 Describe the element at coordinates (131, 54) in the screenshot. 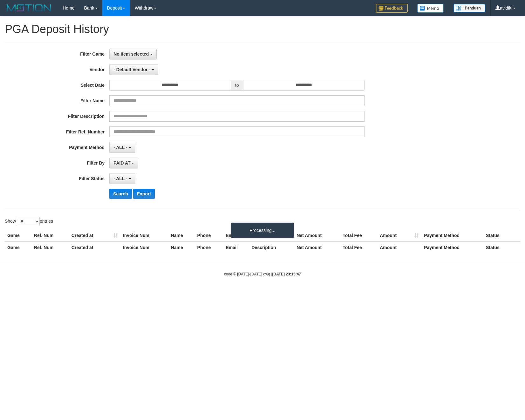

I see `span: No item selected` at that location.